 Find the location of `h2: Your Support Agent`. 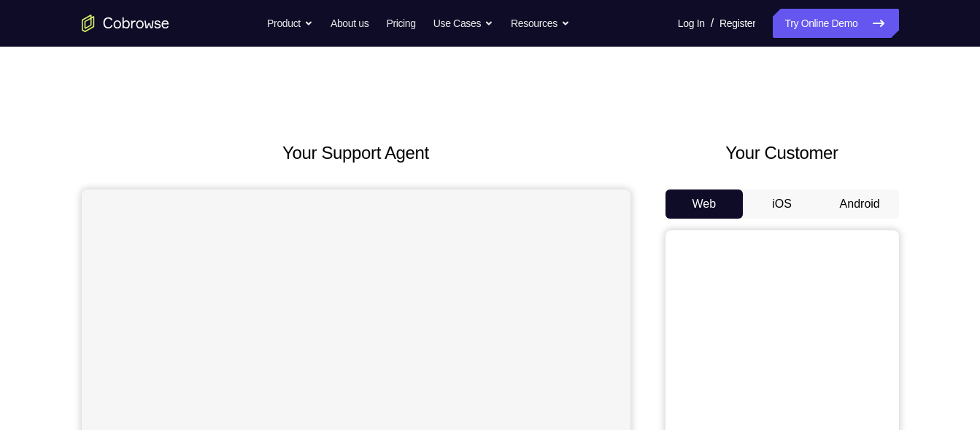

h2: Your Support Agent is located at coordinates (356, 153).